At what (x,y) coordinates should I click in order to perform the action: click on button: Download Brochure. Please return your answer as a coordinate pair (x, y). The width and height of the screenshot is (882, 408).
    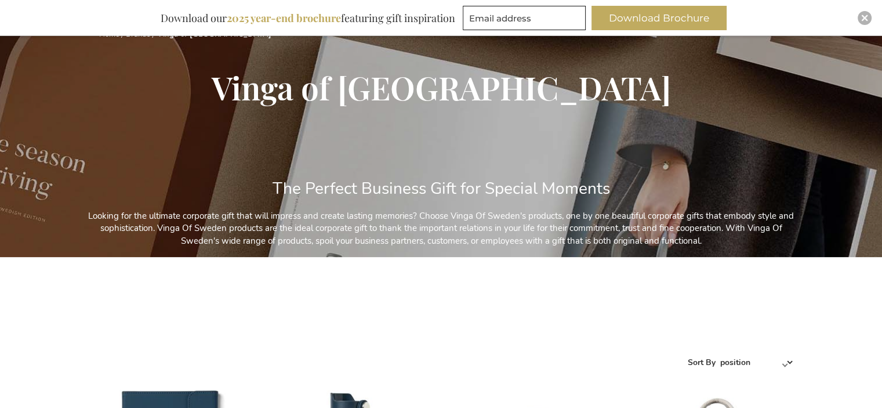
    Looking at the image, I should click on (659, 18).